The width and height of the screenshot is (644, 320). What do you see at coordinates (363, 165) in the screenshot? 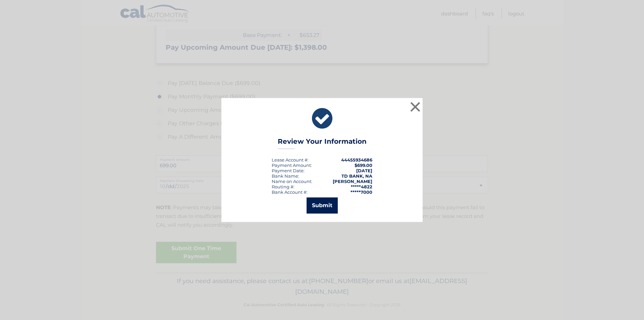
I see `span: $699.00` at bounding box center [363, 165].